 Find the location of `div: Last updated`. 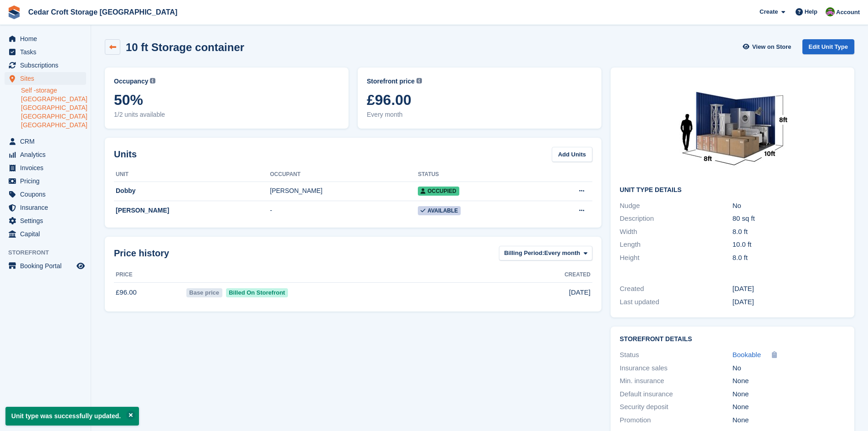

div: Last updated is located at coordinates (675, 301).